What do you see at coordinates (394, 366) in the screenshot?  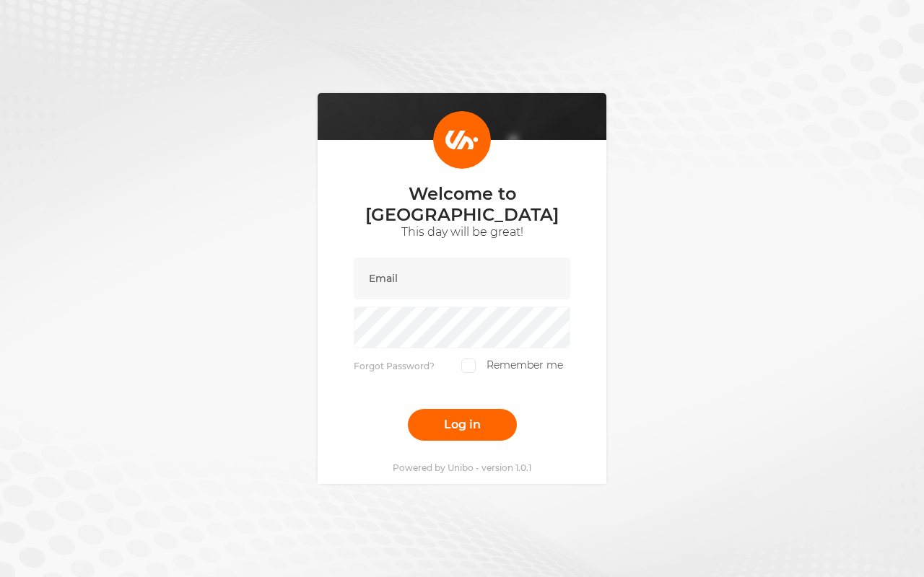 I see `a: Forgot Password?` at bounding box center [394, 366].